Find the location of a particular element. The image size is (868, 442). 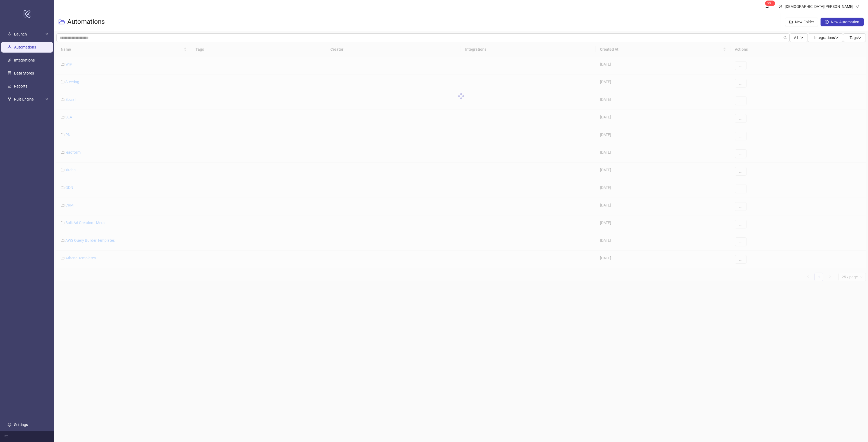

a: Settings is located at coordinates (21, 424).